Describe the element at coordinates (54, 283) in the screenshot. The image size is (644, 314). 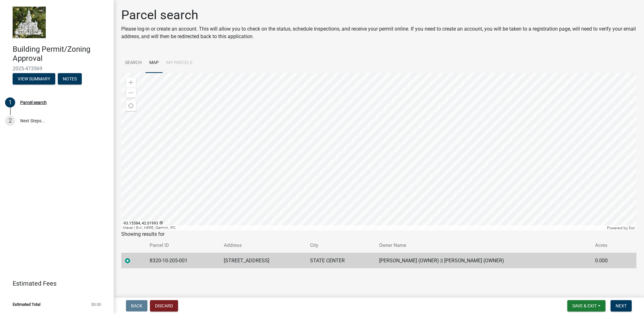
I see `a: Estimated Fees` at that location.